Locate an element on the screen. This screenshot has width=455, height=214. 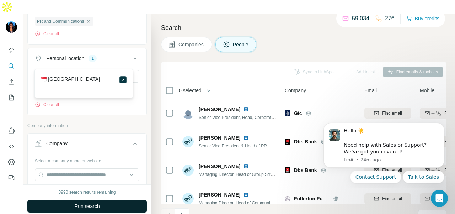
span: Managing Director, Head of Communications is located at coordinates (241, 202).